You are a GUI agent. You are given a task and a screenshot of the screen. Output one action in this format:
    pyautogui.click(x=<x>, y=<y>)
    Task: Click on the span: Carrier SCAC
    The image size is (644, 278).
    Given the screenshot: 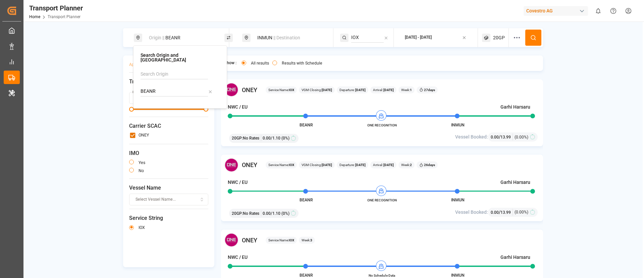 What is the action you would take?
    pyautogui.click(x=169, y=126)
    